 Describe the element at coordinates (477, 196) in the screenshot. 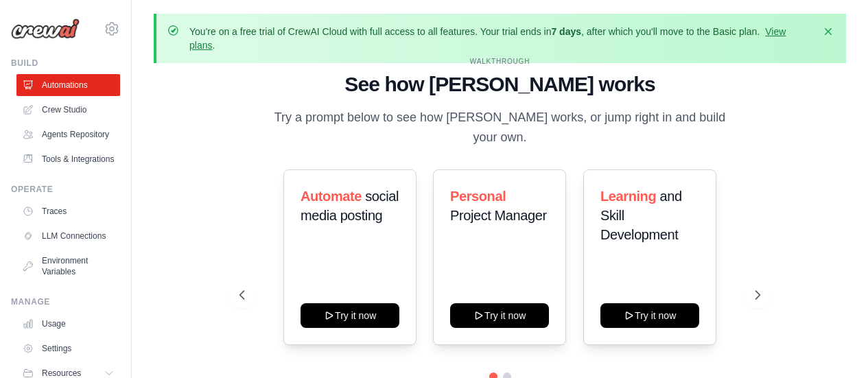

I see `span: Personal` at that location.